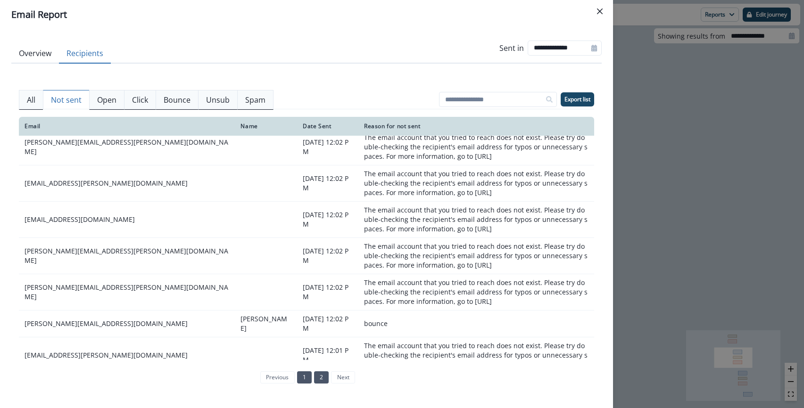  What do you see at coordinates (127, 126) in the screenshot?
I see `div: Email` at bounding box center [127, 126].